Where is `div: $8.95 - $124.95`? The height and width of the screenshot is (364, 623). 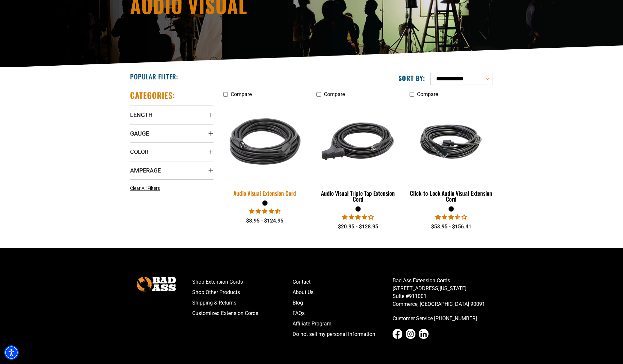
div: $8.95 - $124.95 is located at coordinates (265, 221).